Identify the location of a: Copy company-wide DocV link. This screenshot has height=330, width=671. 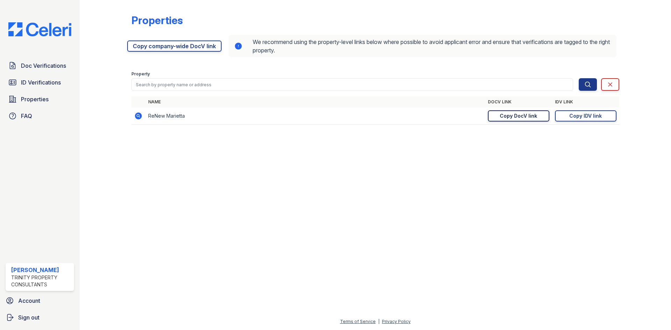
(174, 46).